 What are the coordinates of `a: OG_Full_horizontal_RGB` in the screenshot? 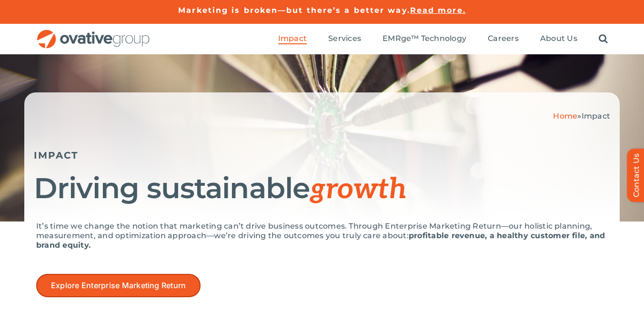 It's located at (93, 33).